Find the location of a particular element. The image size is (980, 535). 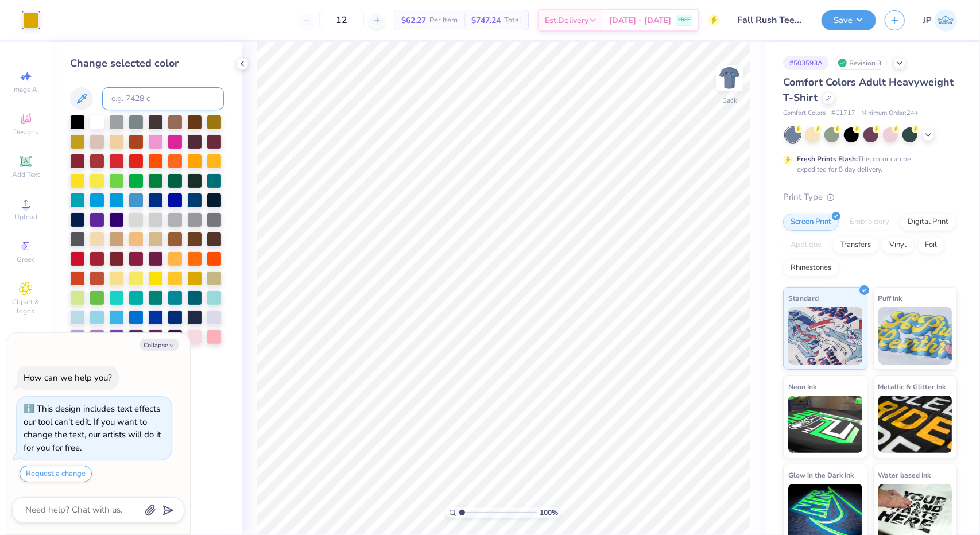

span: Metallic & Glitter Ink is located at coordinates (912, 387).